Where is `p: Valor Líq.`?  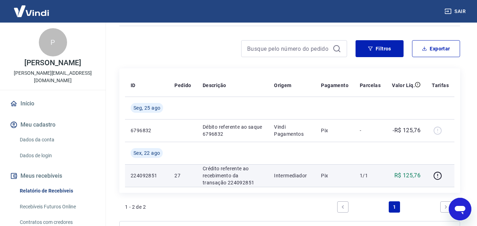 p: Valor Líq. is located at coordinates (403, 85).